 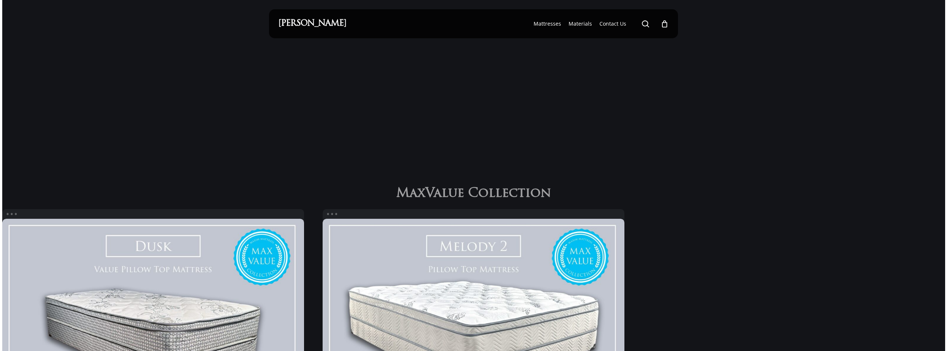 What do you see at coordinates (613, 24) in the screenshot?
I see `a: Contact Us` at bounding box center [613, 24].